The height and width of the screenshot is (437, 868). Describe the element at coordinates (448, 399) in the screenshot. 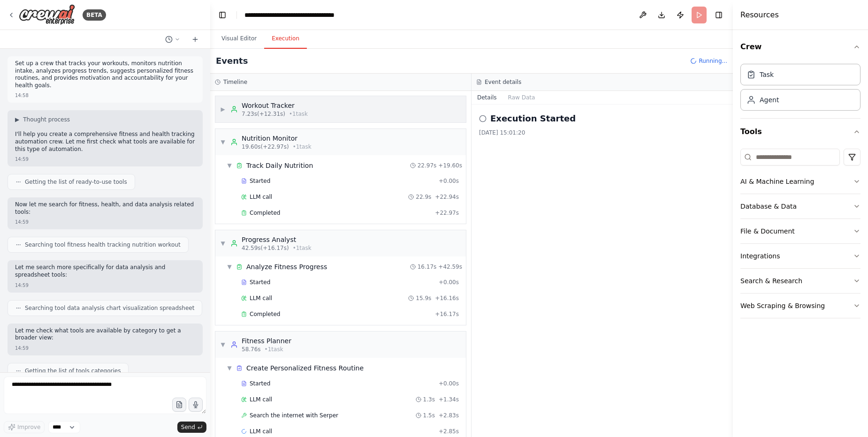

I see `span: + 1.34s` at that location.